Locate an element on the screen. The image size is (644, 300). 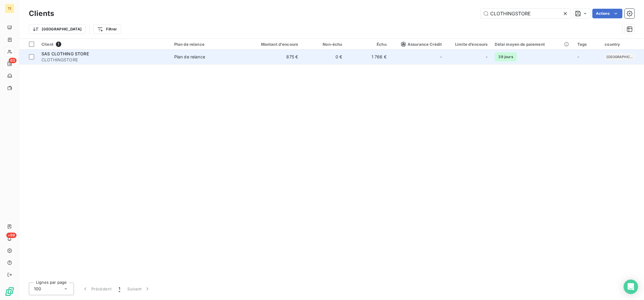
td: 0 € is located at coordinates (323, 57).